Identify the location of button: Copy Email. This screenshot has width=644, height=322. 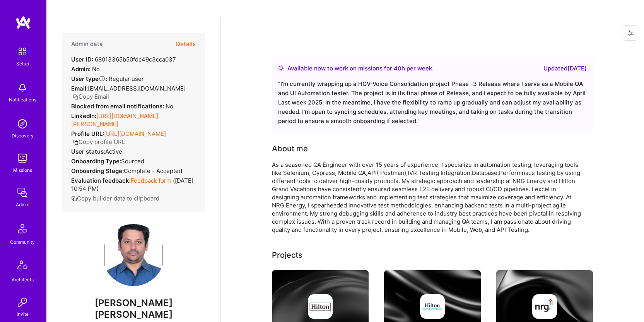
(91, 97).